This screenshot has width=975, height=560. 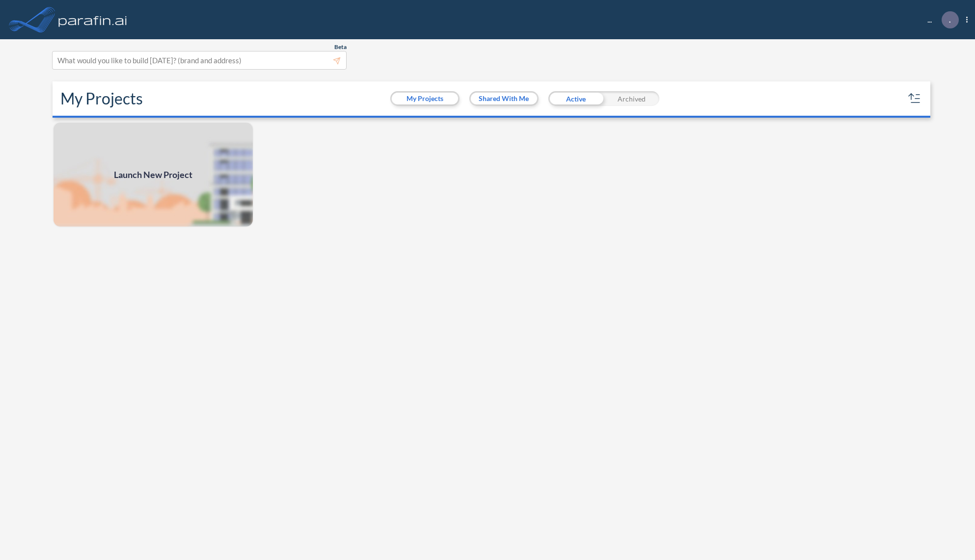 I want to click on span: Beta, so click(x=340, y=47).